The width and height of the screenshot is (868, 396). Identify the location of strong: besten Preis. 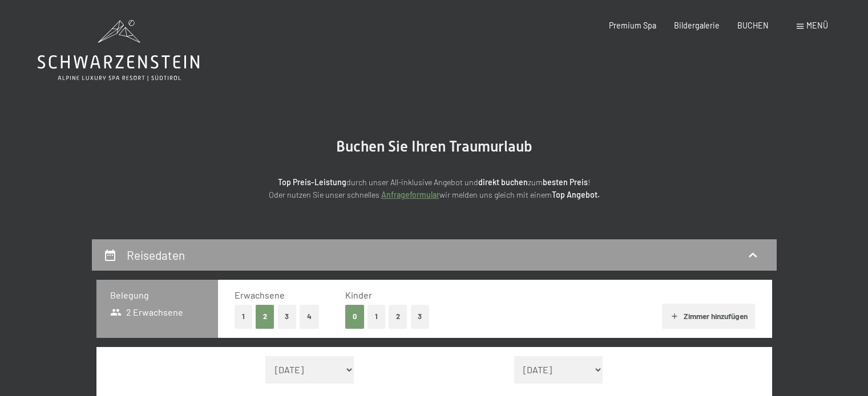
(566, 182).